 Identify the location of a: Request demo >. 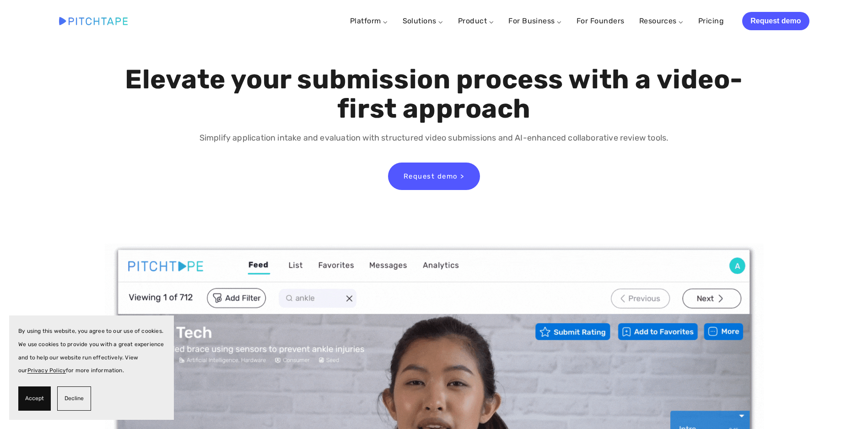
(434, 176).